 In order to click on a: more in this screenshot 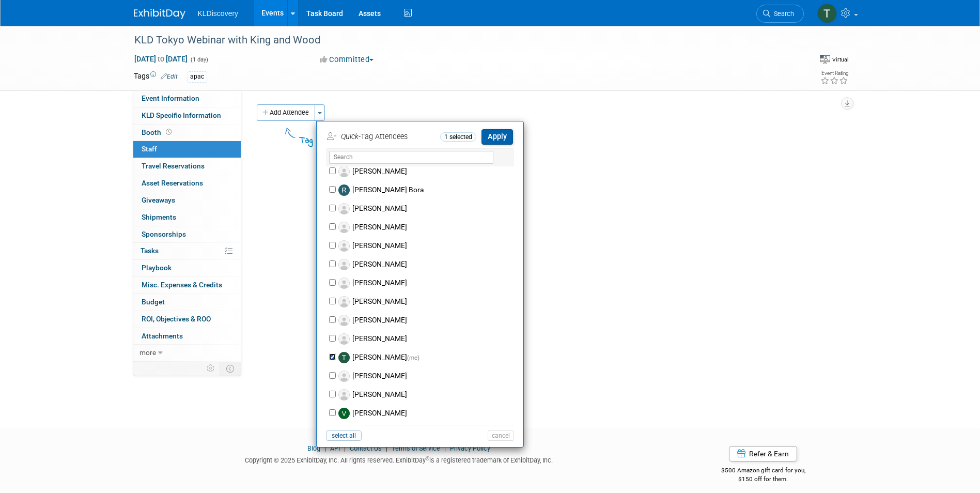, I will do `click(187, 353)`.